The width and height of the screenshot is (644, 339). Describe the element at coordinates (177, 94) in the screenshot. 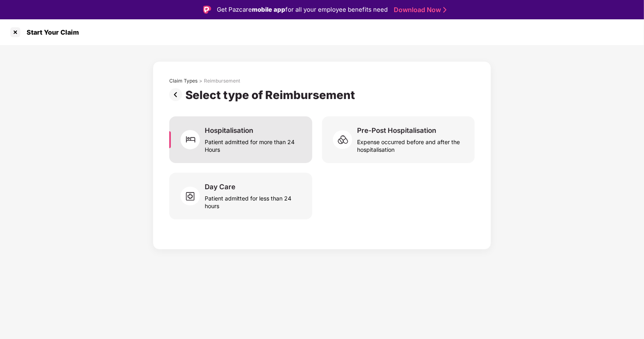

I see `img: svg+xml;base64,PHN2ZyBpZD0iUHJldi0zMngzMiIgeG1sbnM9Imh0dHA6Ly93d3cudzMub3JnLzIwMDAvc3ZnIiB3aWR0aD...` at that location.